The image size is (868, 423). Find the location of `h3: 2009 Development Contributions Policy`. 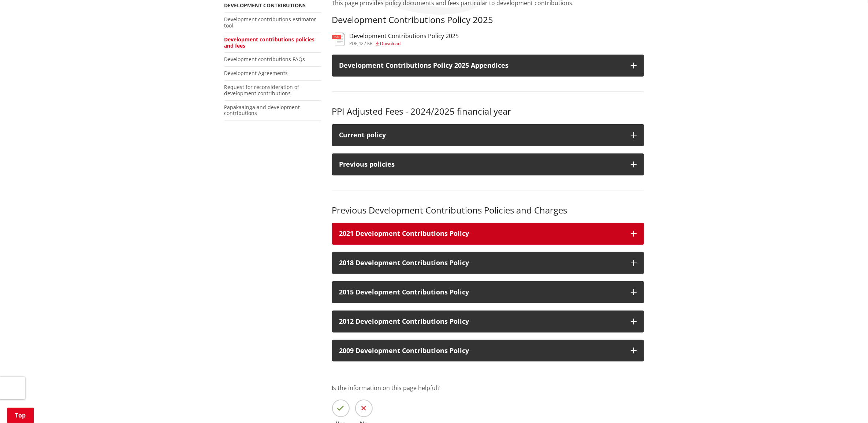

h3: 2009 Development Contributions Policy is located at coordinates (482, 351).